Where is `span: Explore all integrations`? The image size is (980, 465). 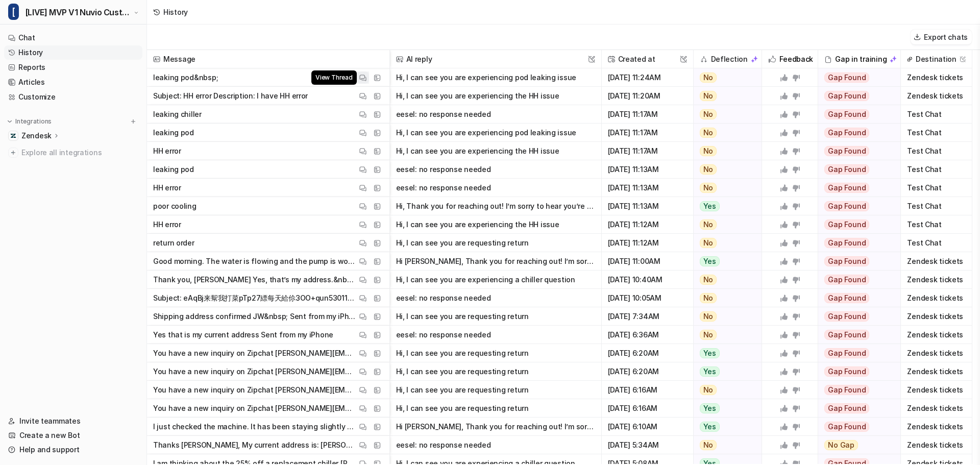
span: Explore all integrations is located at coordinates (79, 152).